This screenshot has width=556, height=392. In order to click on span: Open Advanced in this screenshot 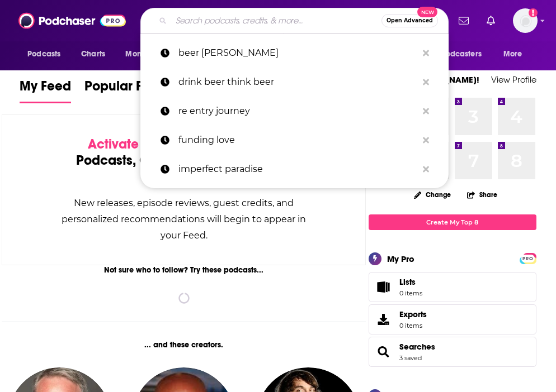, I will do `click(410, 20)`.